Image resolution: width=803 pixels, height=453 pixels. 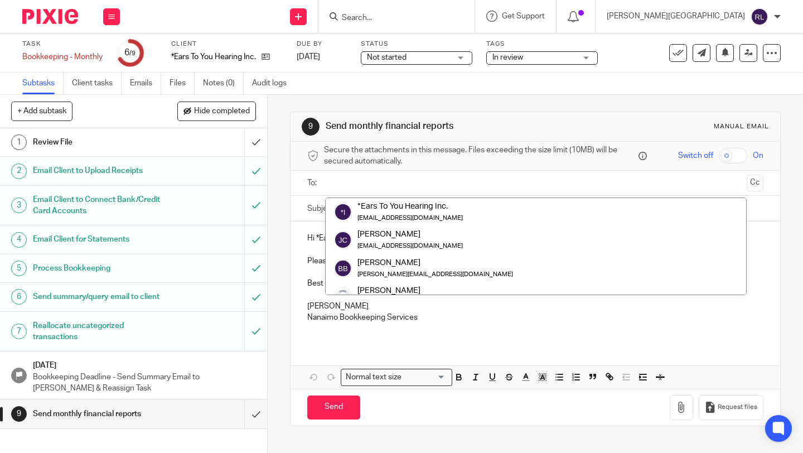 What do you see at coordinates (314, 183) in the screenshot?
I see `label: To:` at bounding box center [314, 183].